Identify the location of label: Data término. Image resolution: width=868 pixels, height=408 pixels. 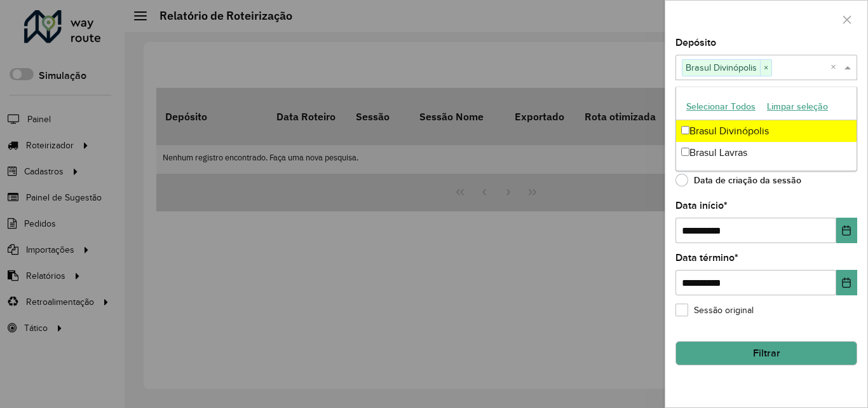
(707, 257).